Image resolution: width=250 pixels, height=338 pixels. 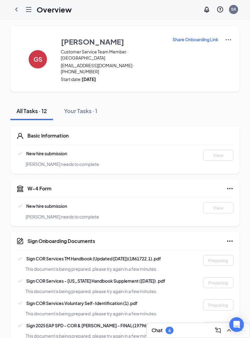 I want to click on img: More Actions, so click(x=229, y=40).